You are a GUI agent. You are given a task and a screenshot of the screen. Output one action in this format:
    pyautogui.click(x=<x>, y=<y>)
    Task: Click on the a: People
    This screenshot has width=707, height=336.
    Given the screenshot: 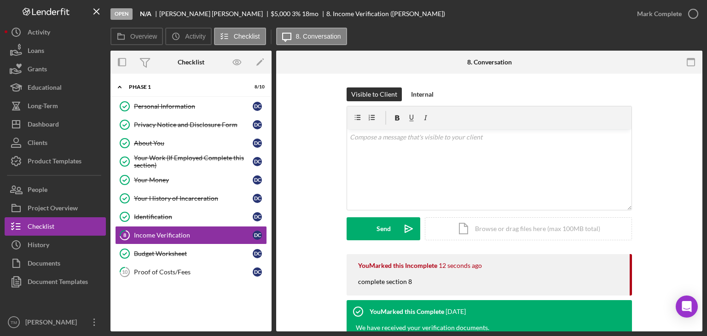 What is the action you would take?
    pyautogui.click(x=55, y=190)
    